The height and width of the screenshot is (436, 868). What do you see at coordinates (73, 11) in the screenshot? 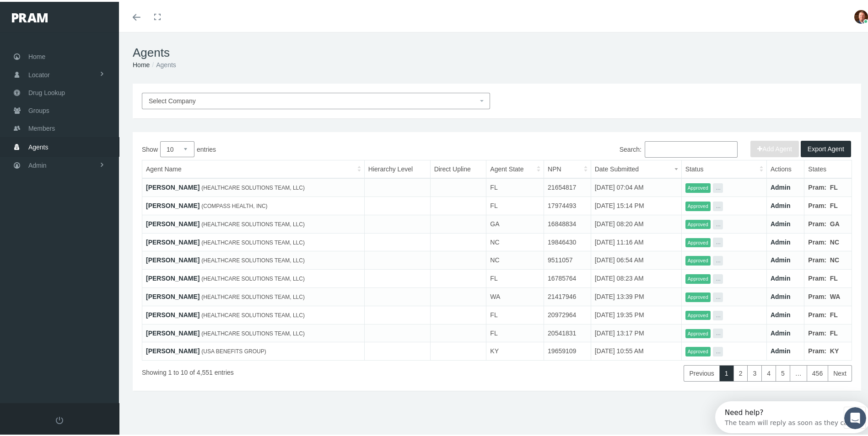
I see `div: Need help?` at bounding box center [73, 11].